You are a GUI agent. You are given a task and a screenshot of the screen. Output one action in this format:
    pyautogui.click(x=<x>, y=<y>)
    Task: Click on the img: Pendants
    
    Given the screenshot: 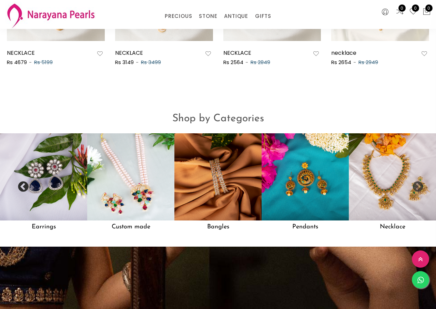 What is the action you would take?
    pyautogui.click(x=305, y=177)
    